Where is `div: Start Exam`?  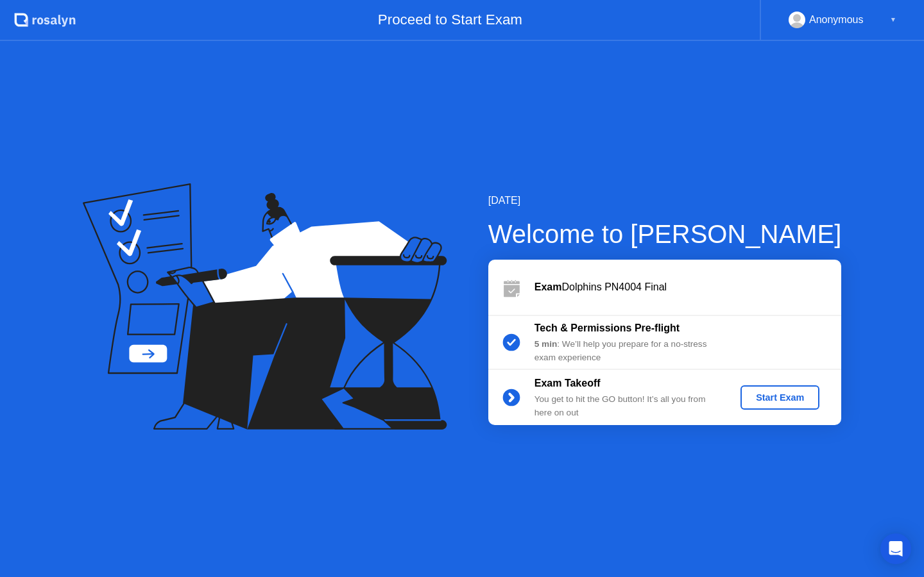
div: Start Exam is located at coordinates (780, 398).